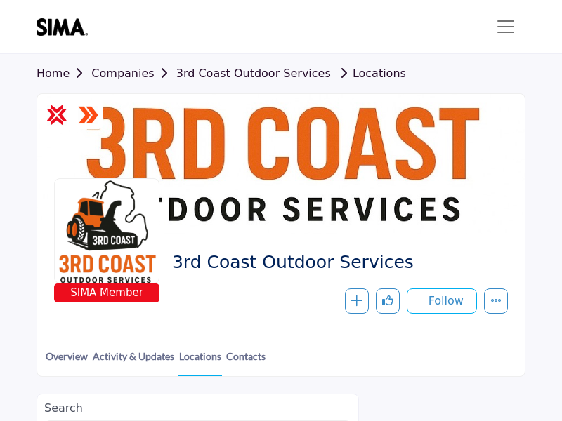  What do you see at coordinates (388, 301) in the screenshot?
I see `button: Like` at bounding box center [388, 301].